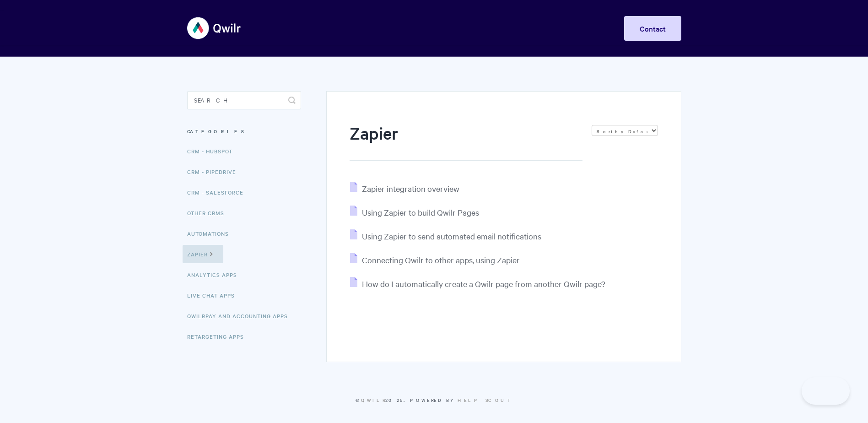 This screenshot has width=868, height=423. I want to click on a: Automations, so click(212, 234).